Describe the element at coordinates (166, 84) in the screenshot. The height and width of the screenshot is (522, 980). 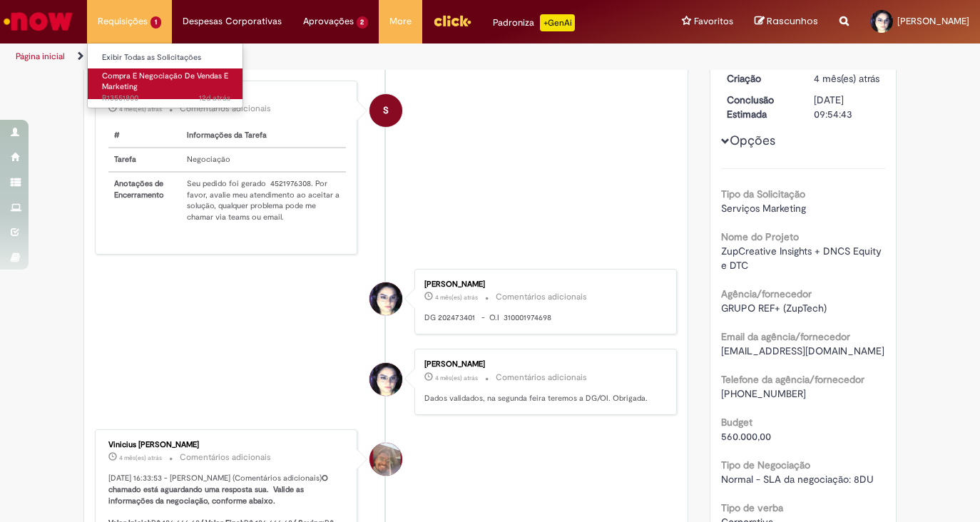
I see `a: Aberto R13551800 : Compra E Negociação De Vendas E Marketing` at that location.